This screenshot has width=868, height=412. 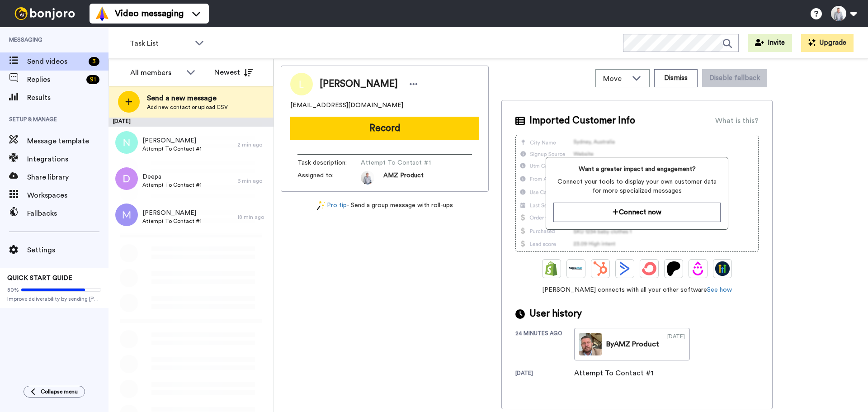 What do you see at coordinates (676, 78) in the screenshot?
I see `button: Dismiss` at bounding box center [676, 78].